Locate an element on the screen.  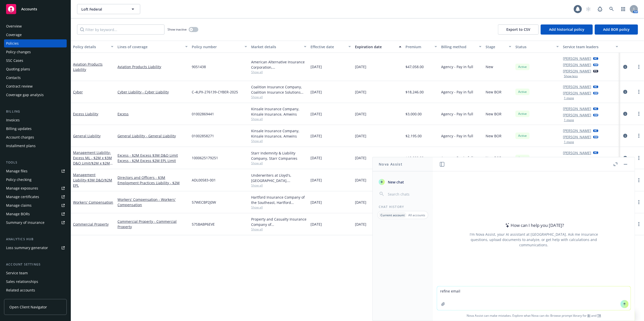
a: Overview is located at coordinates (35, 26).